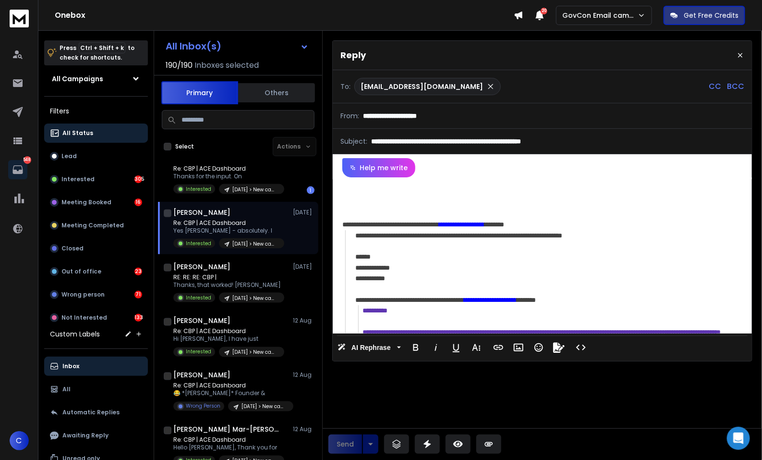  What do you see at coordinates (539, 347) in the screenshot?
I see `button: Emoticons` at bounding box center [539, 347].